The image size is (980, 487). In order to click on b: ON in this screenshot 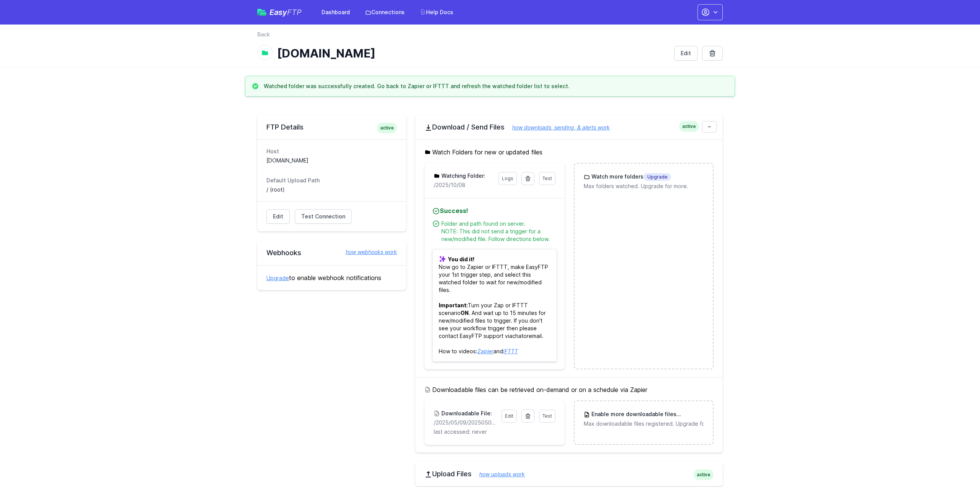, I will do `click(464, 312)`.